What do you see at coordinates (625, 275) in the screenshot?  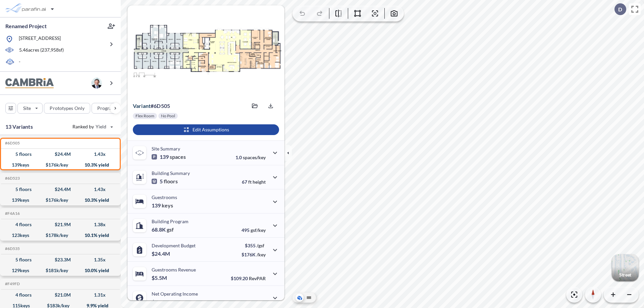 I see `p: Street` at bounding box center [625, 275].